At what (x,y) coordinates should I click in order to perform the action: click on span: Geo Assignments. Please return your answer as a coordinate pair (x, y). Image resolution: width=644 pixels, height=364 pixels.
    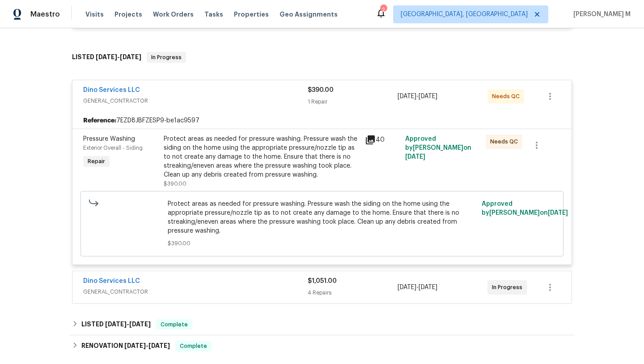
    Looking at the image, I should click on (309, 15).